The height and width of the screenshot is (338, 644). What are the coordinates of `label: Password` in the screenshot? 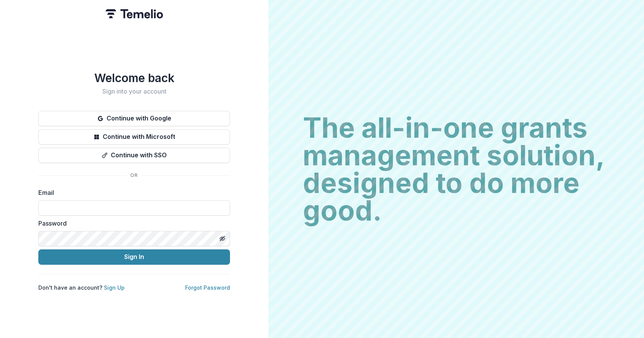 It's located at (132, 223).